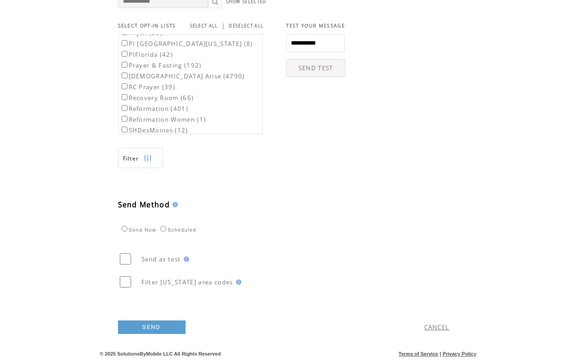 The image size is (576, 361). Describe the element at coordinates (124, 86) in the screenshot. I see `input: RC Prayer (39)` at that location.